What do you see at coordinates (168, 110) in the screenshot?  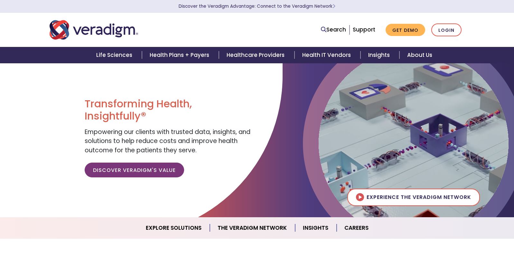 I see `h1: Transforming Health, Insightfully®` at bounding box center [168, 110].